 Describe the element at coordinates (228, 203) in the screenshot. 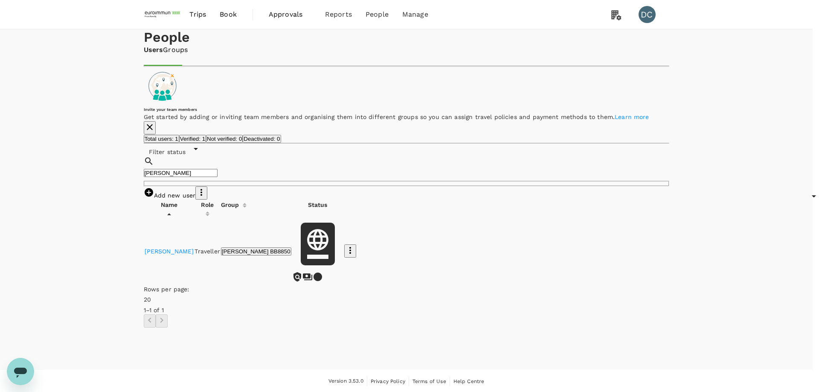

I see `div: Group` at that location.